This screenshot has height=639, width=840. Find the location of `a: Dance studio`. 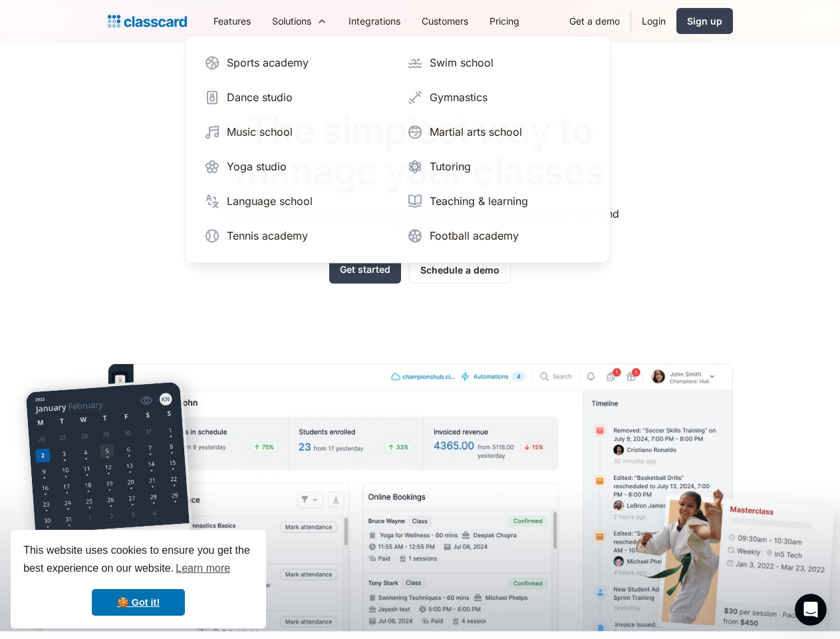

a: Dance studio is located at coordinates (296, 97).